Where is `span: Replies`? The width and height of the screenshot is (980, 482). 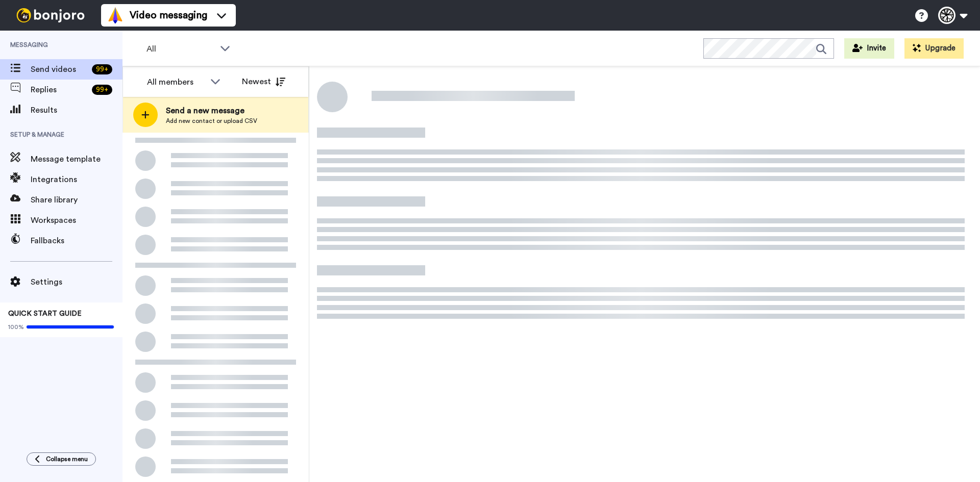
span: Replies is located at coordinates (59, 90).